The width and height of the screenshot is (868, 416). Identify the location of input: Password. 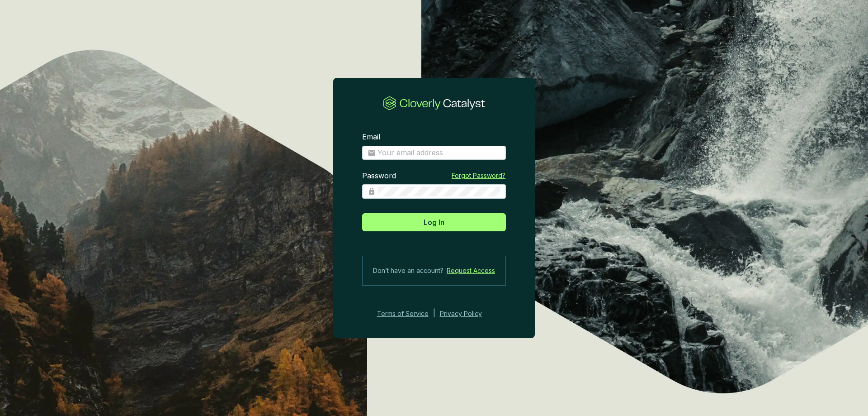
(439, 192).